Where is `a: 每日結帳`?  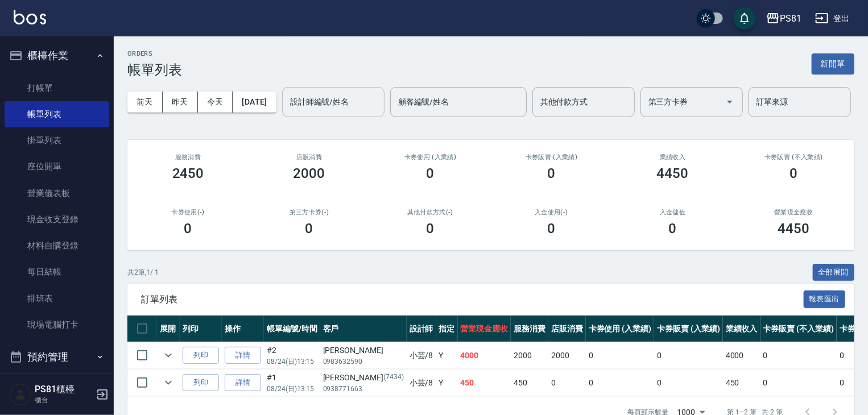 a: 每日結帳 is located at coordinates (57, 271).